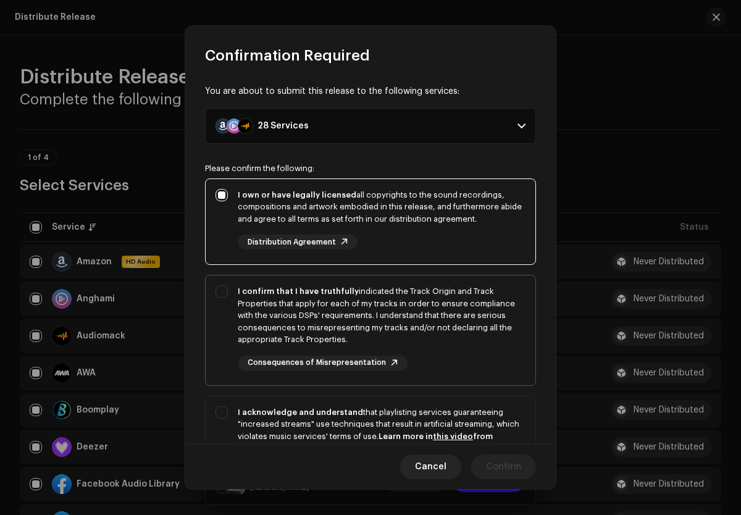  Describe the element at coordinates (371, 455) in the screenshot. I see `p-togglebutton: I acknowledge and understandthat playlisting services guaranteeing "increased streams" use techni...` at that location.